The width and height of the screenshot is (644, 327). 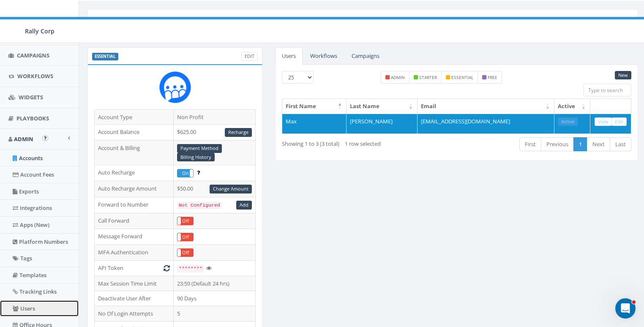 What do you see at coordinates (134, 173) in the screenshot?
I see `td: Auto Recharge` at bounding box center [134, 173].